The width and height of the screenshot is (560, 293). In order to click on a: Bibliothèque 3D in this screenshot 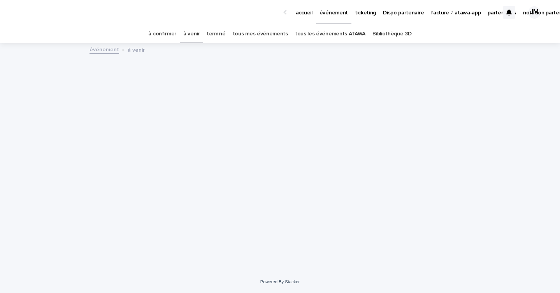, I will do `click(392, 34)`.